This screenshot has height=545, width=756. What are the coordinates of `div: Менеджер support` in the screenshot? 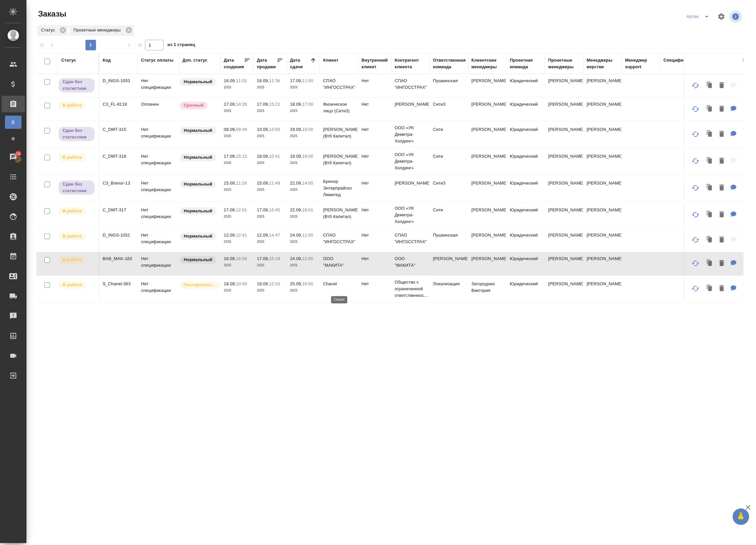 It's located at (641, 63).